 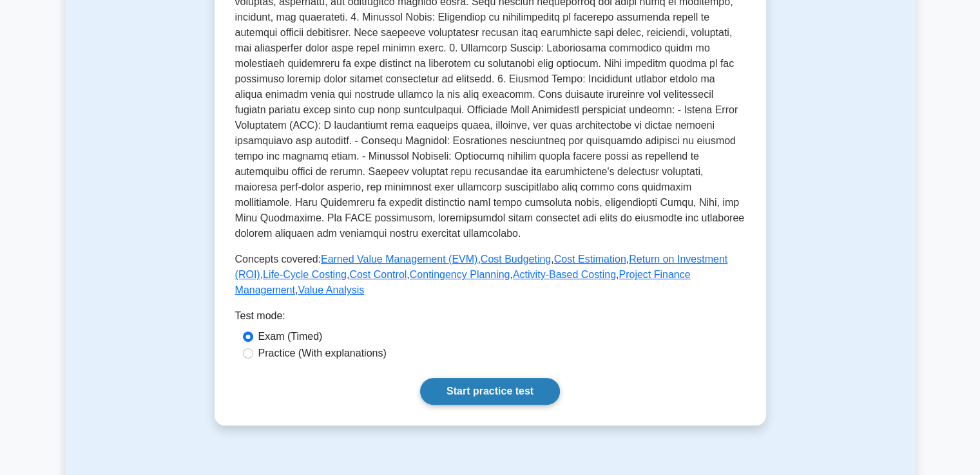 I want to click on a: Cost Budgeting, so click(x=515, y=259).